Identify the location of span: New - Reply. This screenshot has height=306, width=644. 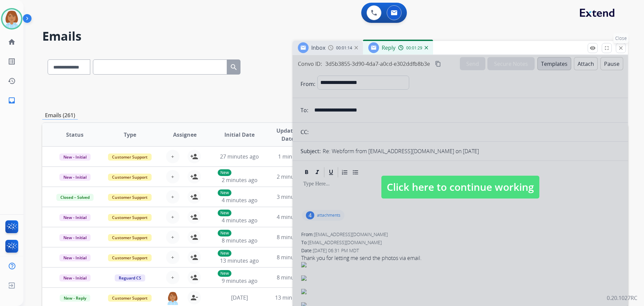
(75, 298).